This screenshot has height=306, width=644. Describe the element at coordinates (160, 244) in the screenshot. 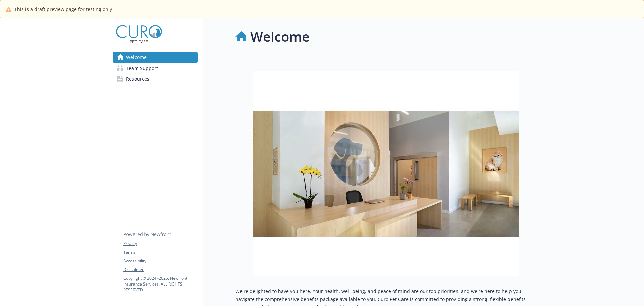

I see `a: Privacy` at that location.